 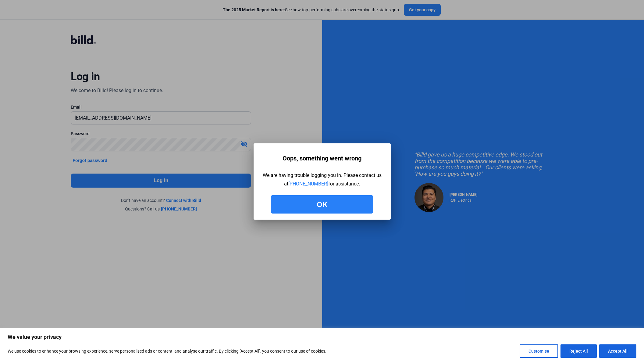 What do you see at coordinates (539, 351) in the screenshot?
I see `button: Customise` at bounding box center [539, 351].